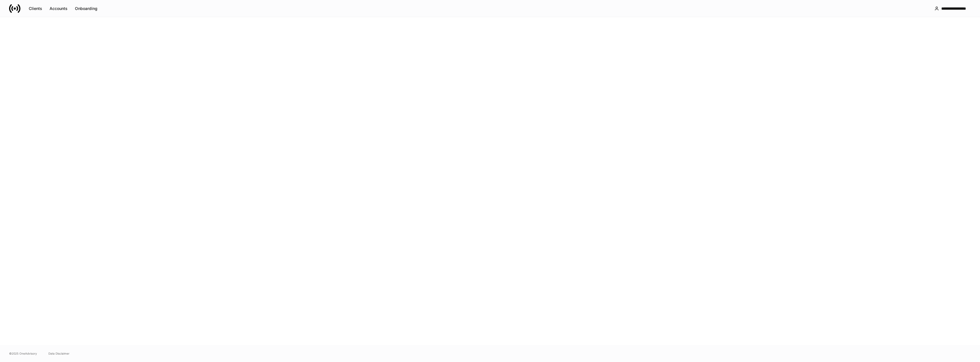 The width and height of the screenshot is (980, 362). I want to click on button: Clients, so click(35, 8).